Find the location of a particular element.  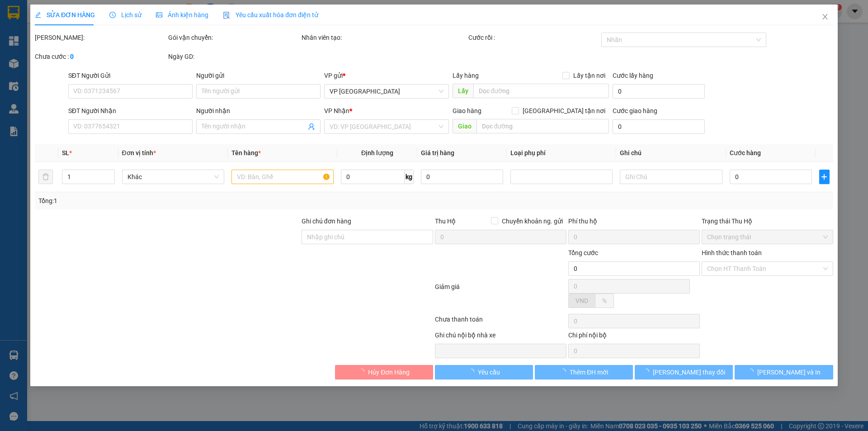

span: Lịch sử is located at coordinates (125, 15).